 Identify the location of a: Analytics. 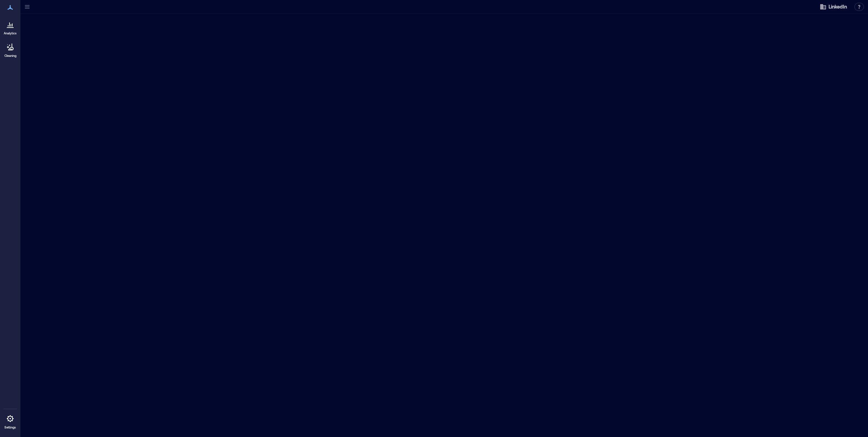
(10, 27).